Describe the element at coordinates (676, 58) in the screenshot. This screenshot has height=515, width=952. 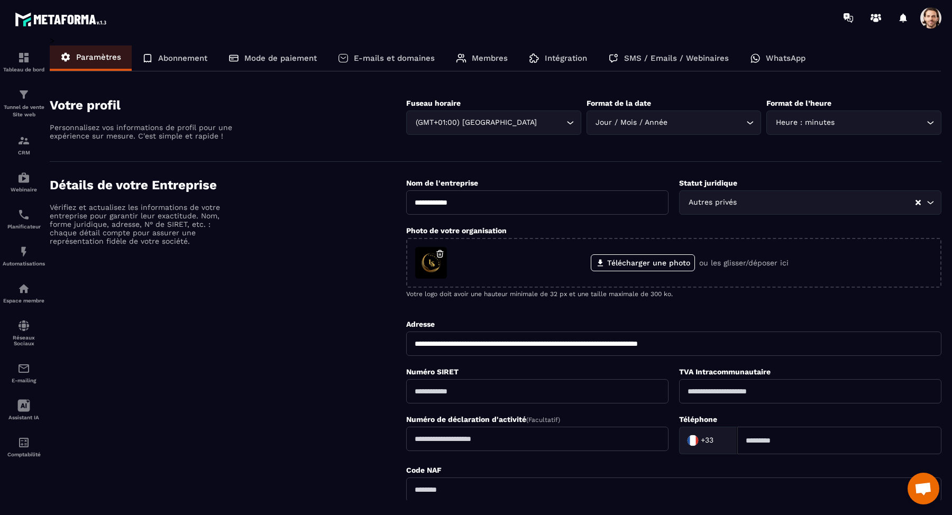
I see `p: SMS / Emails / Webinaires` at that location.